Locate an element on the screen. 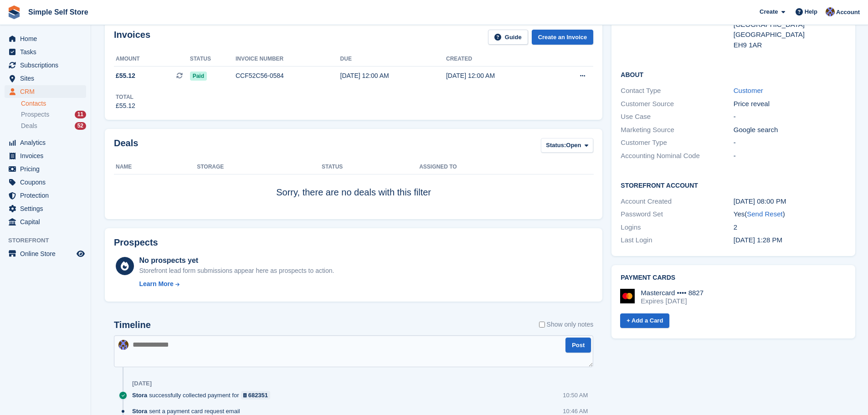  span: Storefront is located at coordinates (49, 241).